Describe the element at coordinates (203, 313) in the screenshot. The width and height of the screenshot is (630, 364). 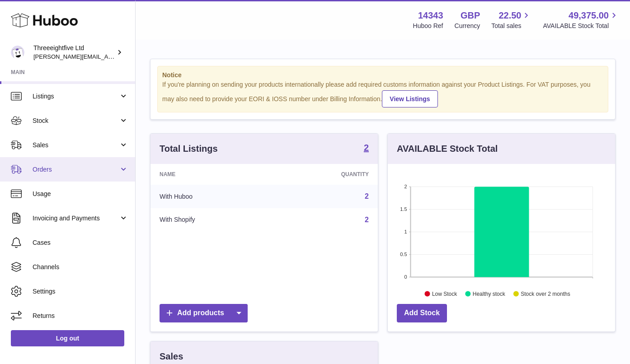
I see `a: Add products` at that location.